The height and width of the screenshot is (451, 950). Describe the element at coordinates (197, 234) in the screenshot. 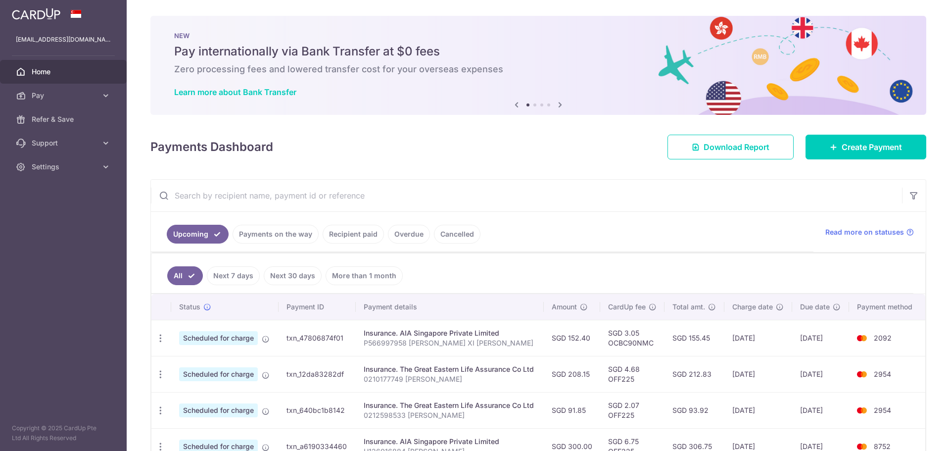

I see `a: Upcoming` at that location.